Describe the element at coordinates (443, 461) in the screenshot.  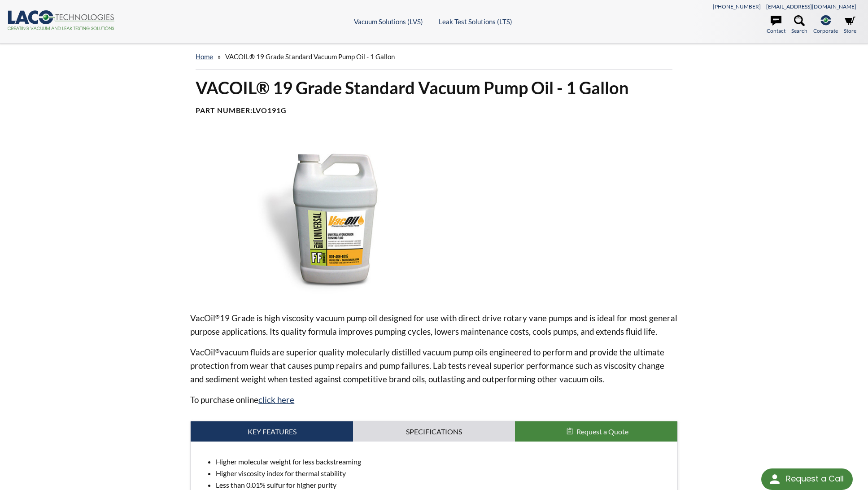
I see `li: Higher molecular weight for less backstreaming` at that location.